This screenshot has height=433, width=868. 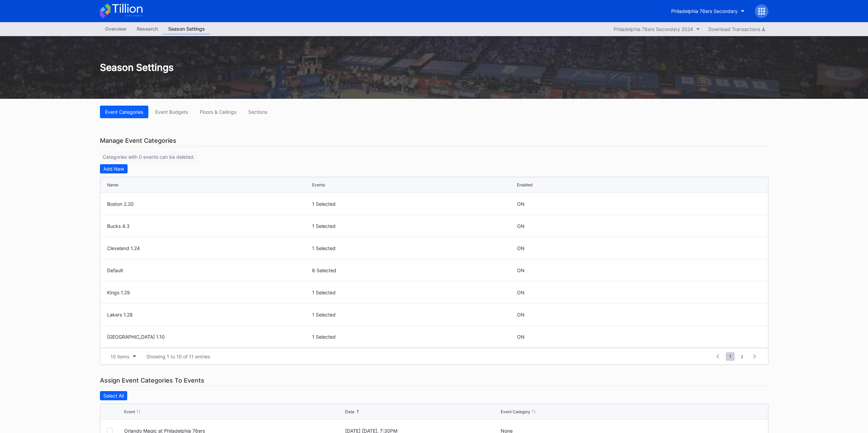 I want to click on div: Select All, so click(x=114, y=396).